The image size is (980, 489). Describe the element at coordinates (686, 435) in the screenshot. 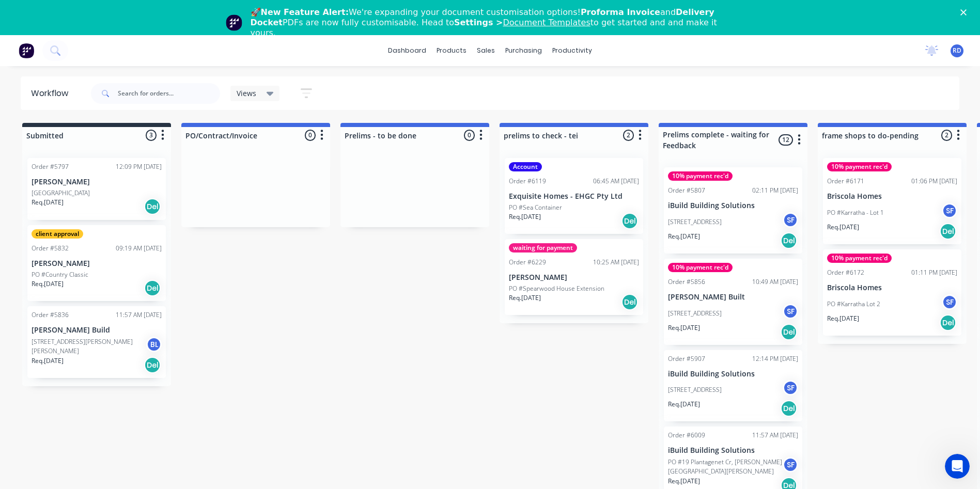

I see `div: Order #6009` at that location.